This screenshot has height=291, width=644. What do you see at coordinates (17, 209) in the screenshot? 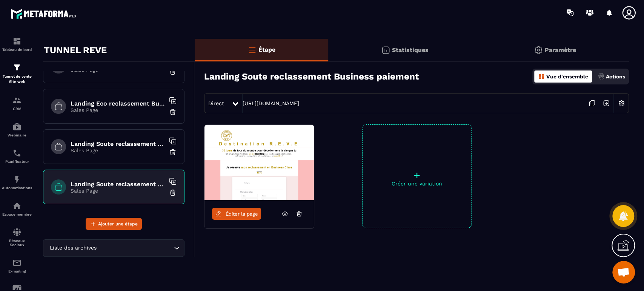
I see `a: automationsautomationsEspace membre` at bounding box center [17, 209].